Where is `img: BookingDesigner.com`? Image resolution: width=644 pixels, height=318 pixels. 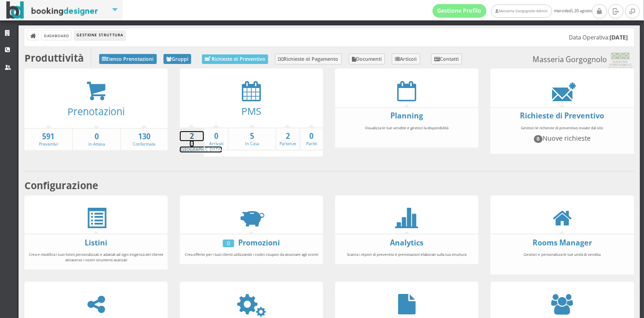
img: BookingDesigner.com is located at coordinates (52, 10).